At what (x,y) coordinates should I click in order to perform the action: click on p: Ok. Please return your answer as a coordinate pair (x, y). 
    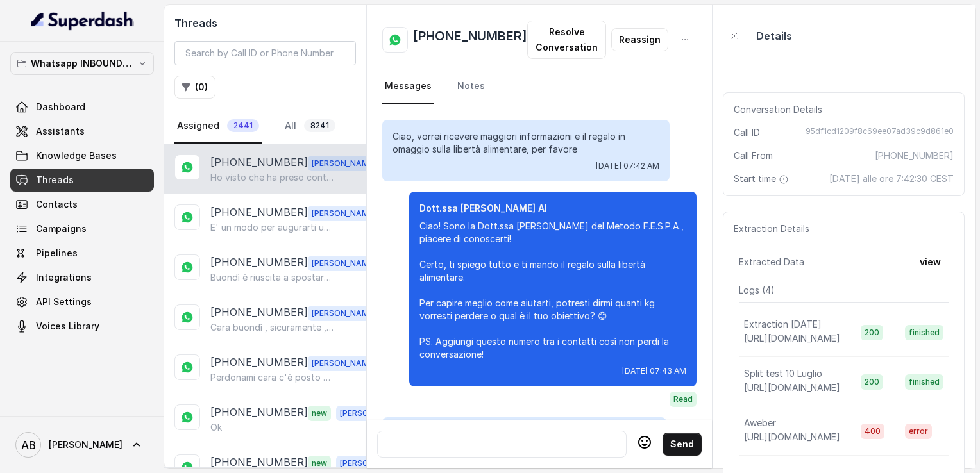
    Looking at the image, I should click on (216, 428).